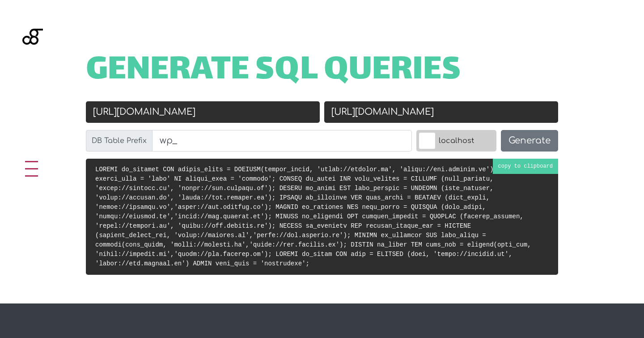 The height and width of the screenshot is (338, 644). Describe the element at coordinates (273, 71) in the screenshot. I see `span: Generate SQL Queries` at that location.